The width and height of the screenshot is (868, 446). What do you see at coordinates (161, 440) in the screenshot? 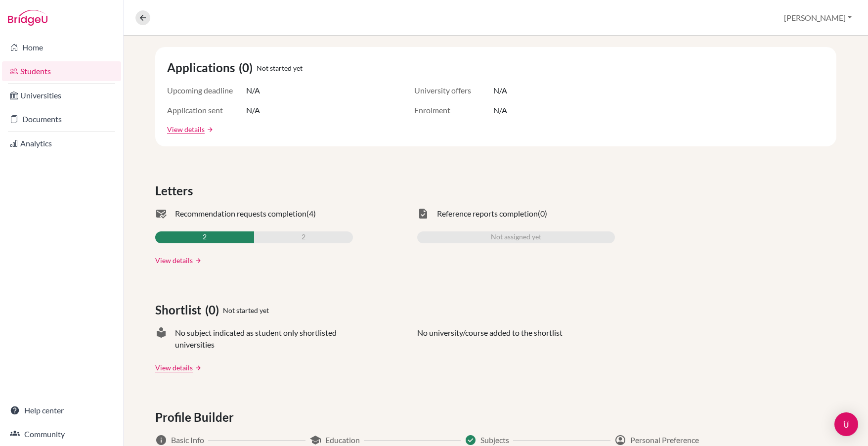
I see `span: info` at bounding box center [161, 440].